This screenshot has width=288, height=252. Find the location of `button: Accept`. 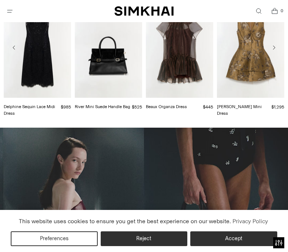

button: Accept is located at coordinates (233, 239).